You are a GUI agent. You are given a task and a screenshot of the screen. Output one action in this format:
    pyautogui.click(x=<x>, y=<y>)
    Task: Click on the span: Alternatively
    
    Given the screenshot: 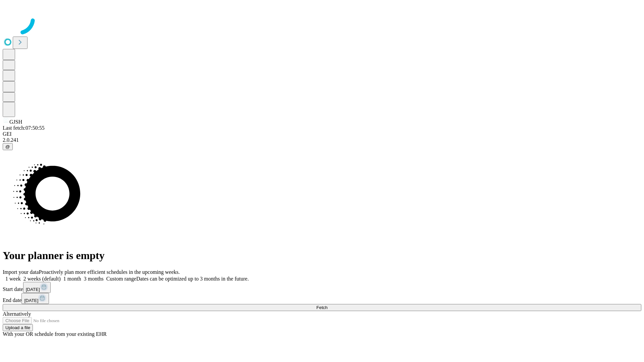 What is the action you would take?
    pyautogui.click(x=17, y=314)
    